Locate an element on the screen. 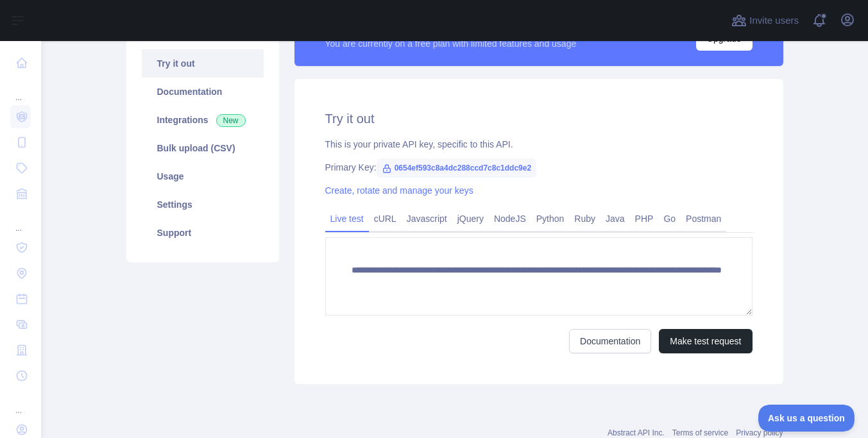 This screenshot has height=438, width=868. a: Python is located at coordinates (551, 219).